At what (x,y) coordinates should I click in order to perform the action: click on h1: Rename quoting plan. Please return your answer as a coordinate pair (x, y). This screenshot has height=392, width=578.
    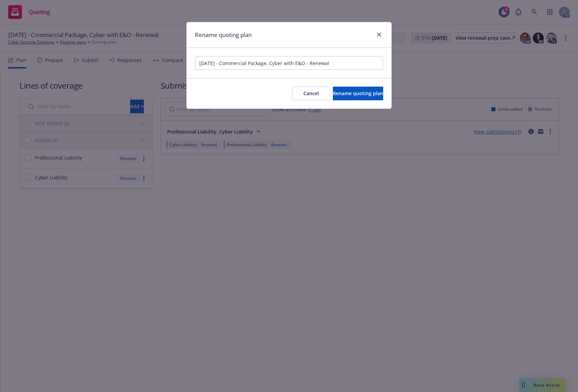
    Looking at the image, I should click on (223, 35).